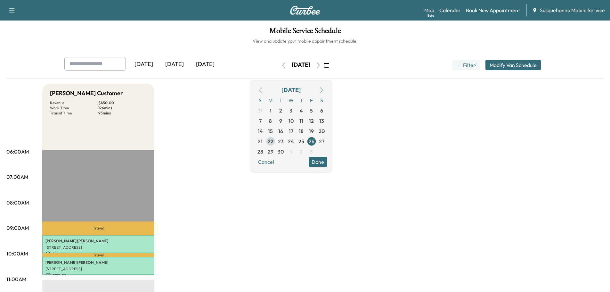 The height and width of the screenshot is (292, 610). Describe the element at coordinates (74, 103) in the screenshot. I see `p: Revenue` at that location.